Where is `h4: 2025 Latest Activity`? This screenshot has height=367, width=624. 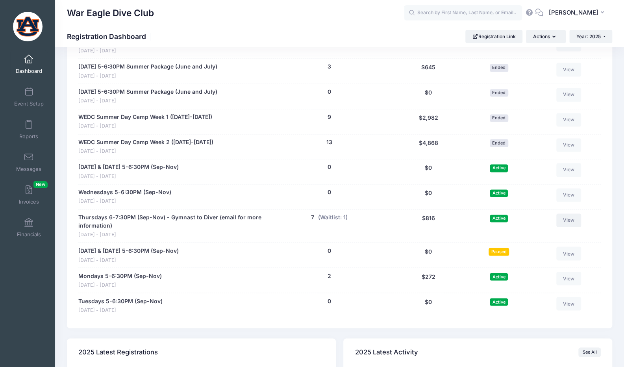
h4: 2025 Latest Activity is located at coordinates (387, 352).